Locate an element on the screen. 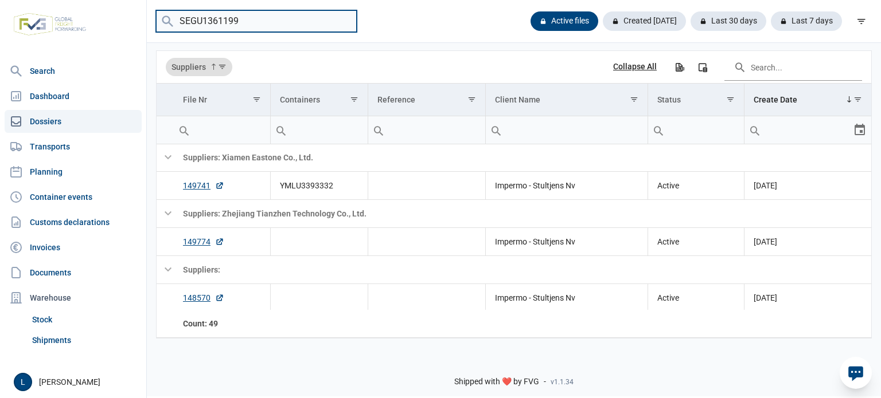 The width and height of the screenshot is (881, 398). div: L is located at coordinates (23, 382).